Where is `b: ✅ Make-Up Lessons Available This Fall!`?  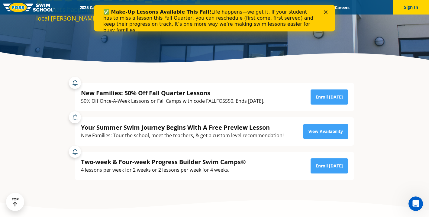
b: ✅ Make-Up Lessons Available This Fall! is located at coordinates (64, 7).